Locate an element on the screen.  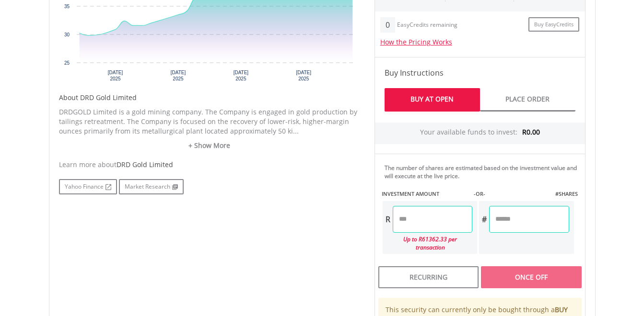
a: + Show More is located at coordinates (209, 145).